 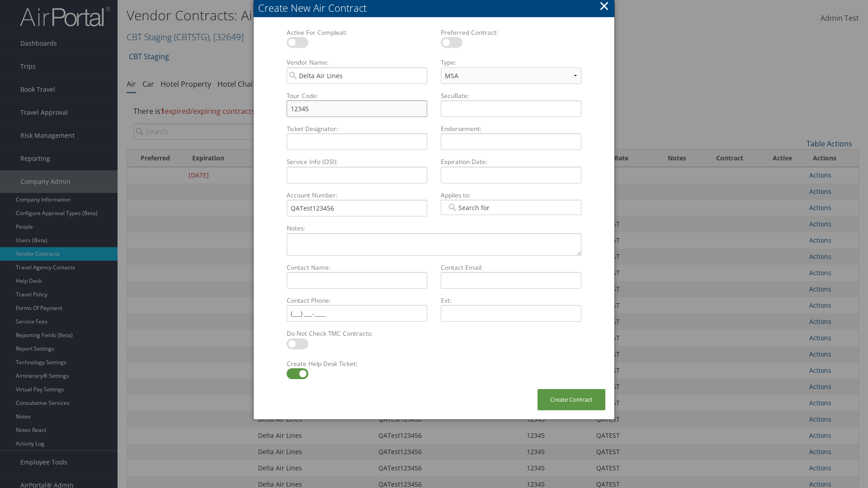 I want to click on input: Ticket Designator:, so click(x=357, y=142).